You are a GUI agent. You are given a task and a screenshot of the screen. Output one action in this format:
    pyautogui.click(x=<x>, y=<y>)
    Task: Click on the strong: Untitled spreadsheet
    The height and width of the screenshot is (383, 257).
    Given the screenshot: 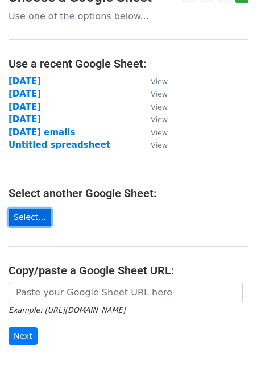 What is the action you would take?
    pyautogui.click(x=59, y=145)
    